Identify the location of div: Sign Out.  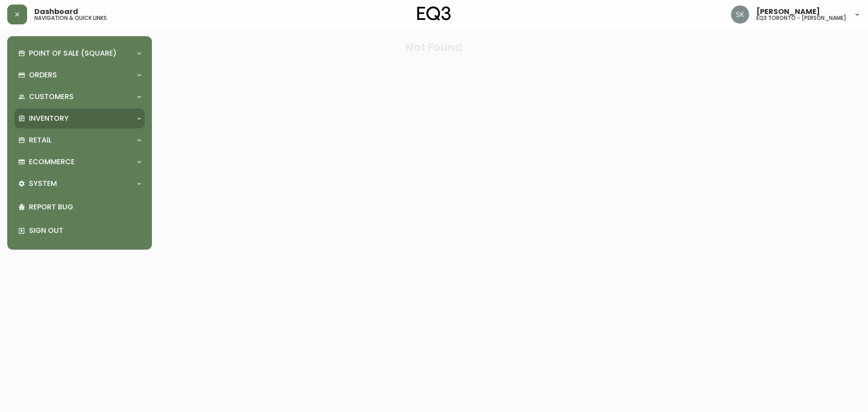
(79, 231).